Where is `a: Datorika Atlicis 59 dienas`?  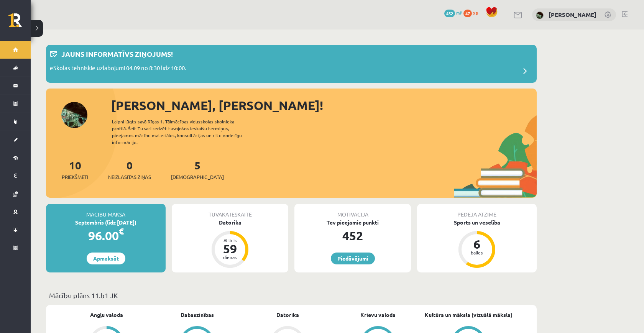 a: Datorika Atlicis 59 dienas is located at coordinates (230, 244).